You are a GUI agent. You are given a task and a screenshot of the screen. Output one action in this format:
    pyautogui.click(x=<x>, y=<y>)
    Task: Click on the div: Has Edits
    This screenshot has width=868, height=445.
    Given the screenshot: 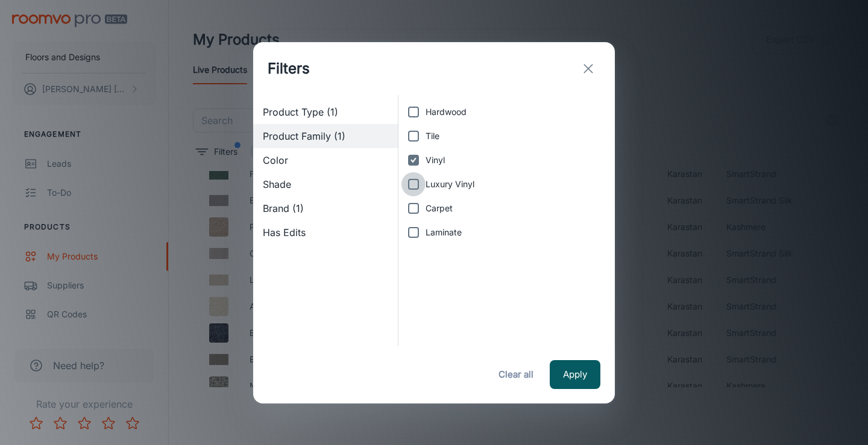 What is the action you would take?
    pyautogui.click(x=325, y=232)
    